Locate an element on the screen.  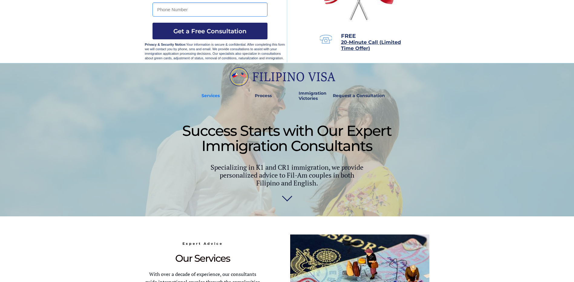
strong: Process is located at coordinates (263, 96).